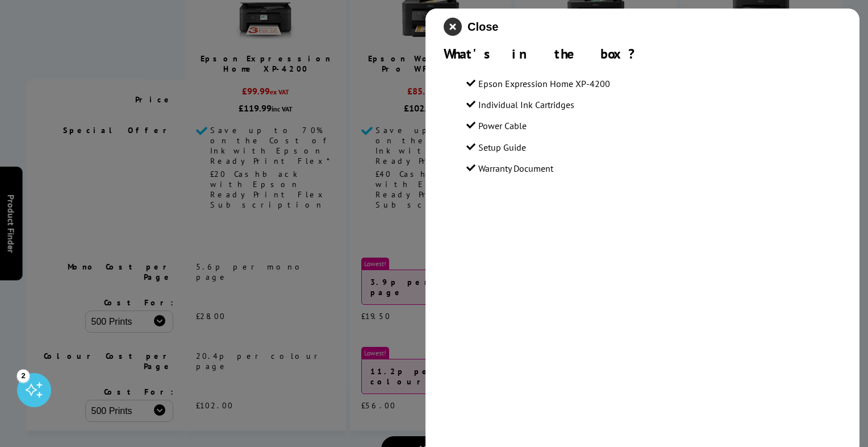 The width and height of the screenshot is (868, 447). I want to click on span: Close, so click(483, 26).